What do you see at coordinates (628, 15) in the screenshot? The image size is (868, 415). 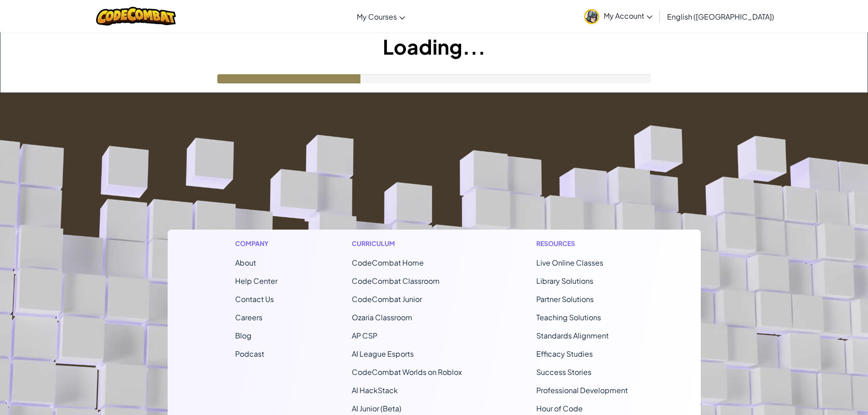 I see `span: My Account` at bounding box center [628, 15].